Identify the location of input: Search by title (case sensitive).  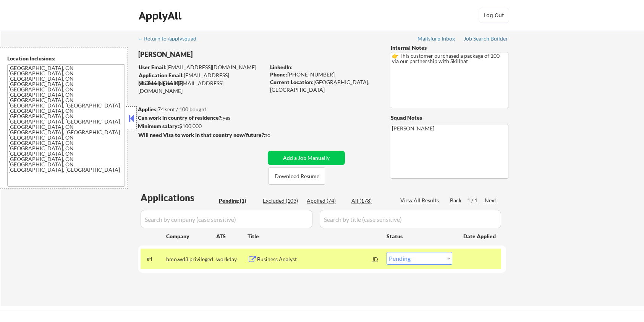
(410, 219).